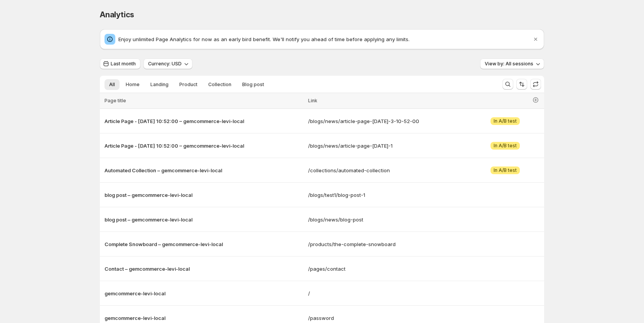  I want to click on a: /blogs/news/blog-post, so click(387, 220).